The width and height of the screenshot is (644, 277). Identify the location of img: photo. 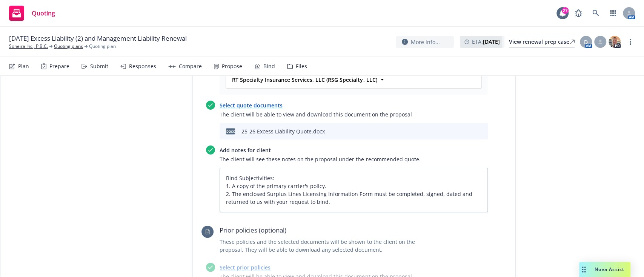
(615, 42).